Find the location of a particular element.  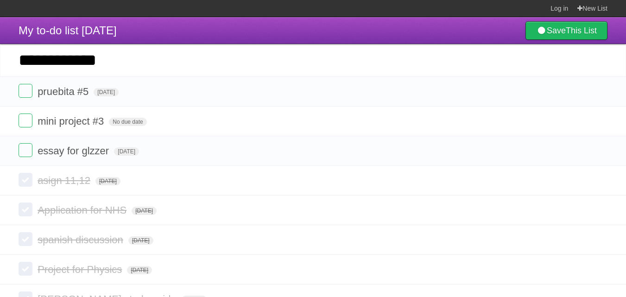

a: SaveThis List is located at coordinates (566, 31).